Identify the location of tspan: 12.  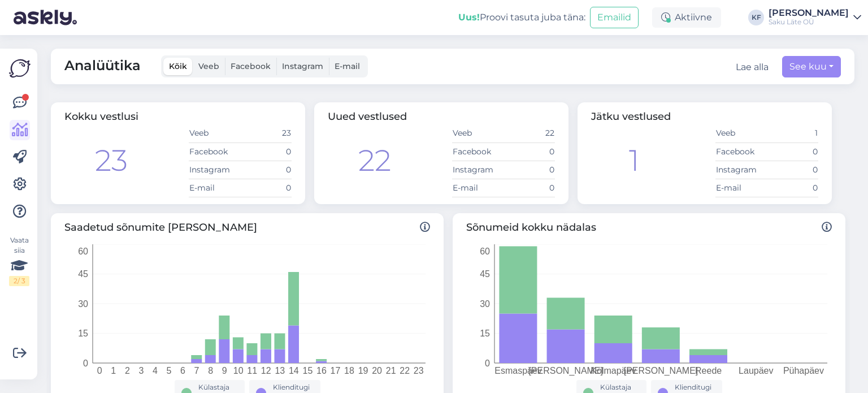
(266, 370).